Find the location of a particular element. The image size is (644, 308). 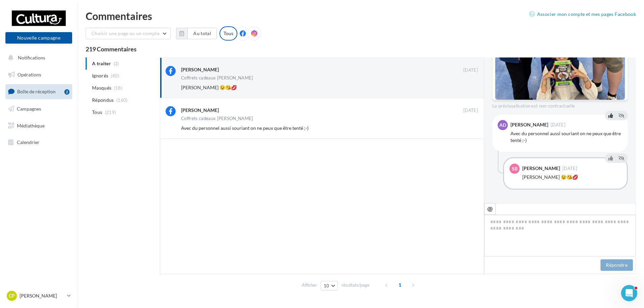

div: 219 Commentaires is located at coordinates (361, 49).